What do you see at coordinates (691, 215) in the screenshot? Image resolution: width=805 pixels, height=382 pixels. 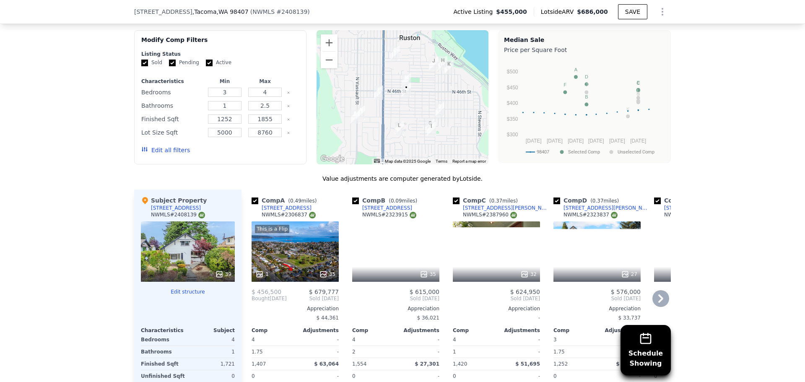 I see `div: NWMLS # 2376779` at bounding box center [691, 215].